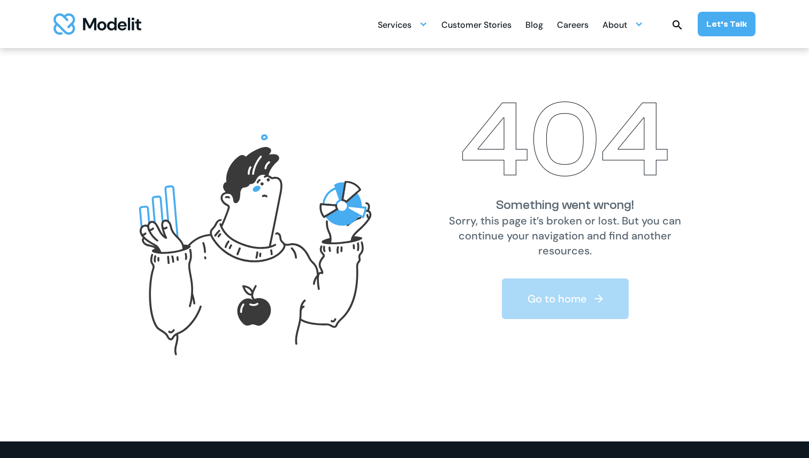  Describe the element at coordinates (565, 205) in the screenshot. I see `h1: Something went wrong!` at that location.